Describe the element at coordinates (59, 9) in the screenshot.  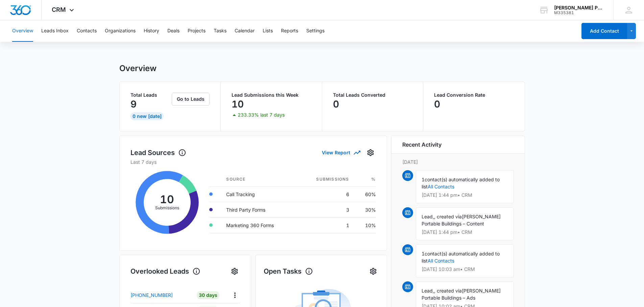
I see `span: CRM` at that location.